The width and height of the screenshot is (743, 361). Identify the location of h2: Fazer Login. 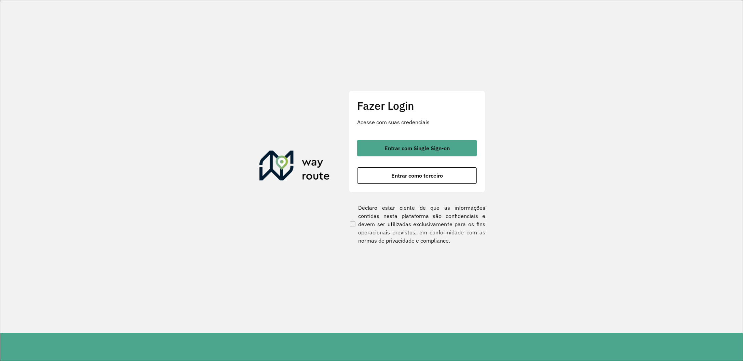
(417, 106).